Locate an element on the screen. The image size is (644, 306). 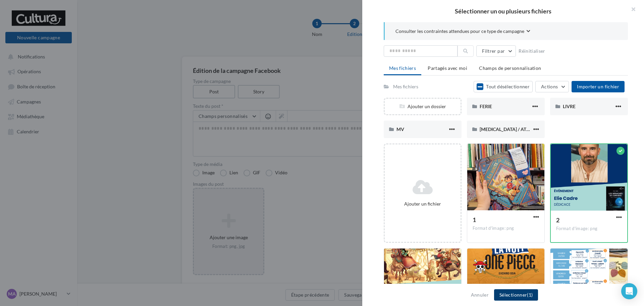
button: Importer un fichier is located at coordinates (598, 86).